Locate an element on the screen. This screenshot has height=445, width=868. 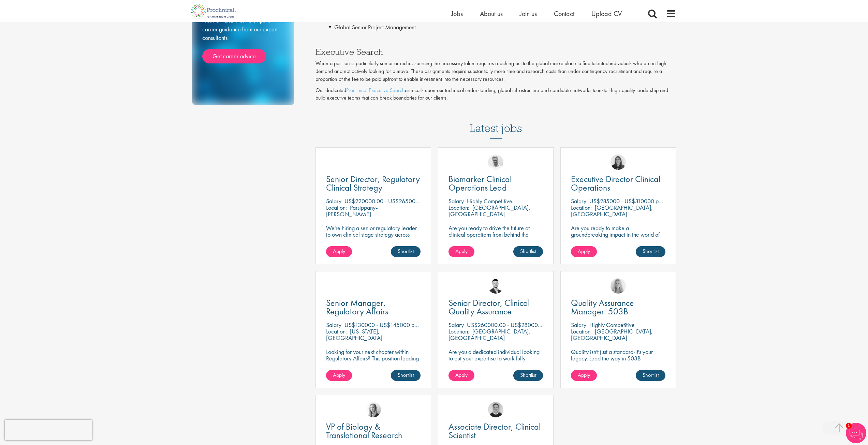
a: Get career advice is located at coordinates (234, 56).